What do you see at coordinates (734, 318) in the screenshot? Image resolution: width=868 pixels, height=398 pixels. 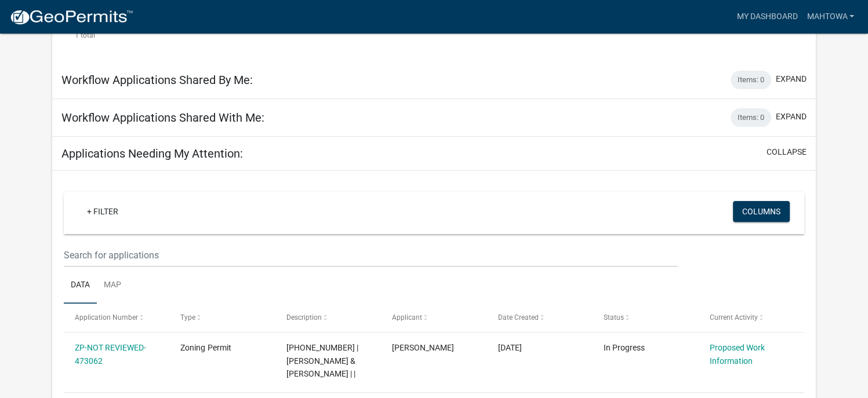 I see `span: Current Activity` at bounding box center [734, 318].